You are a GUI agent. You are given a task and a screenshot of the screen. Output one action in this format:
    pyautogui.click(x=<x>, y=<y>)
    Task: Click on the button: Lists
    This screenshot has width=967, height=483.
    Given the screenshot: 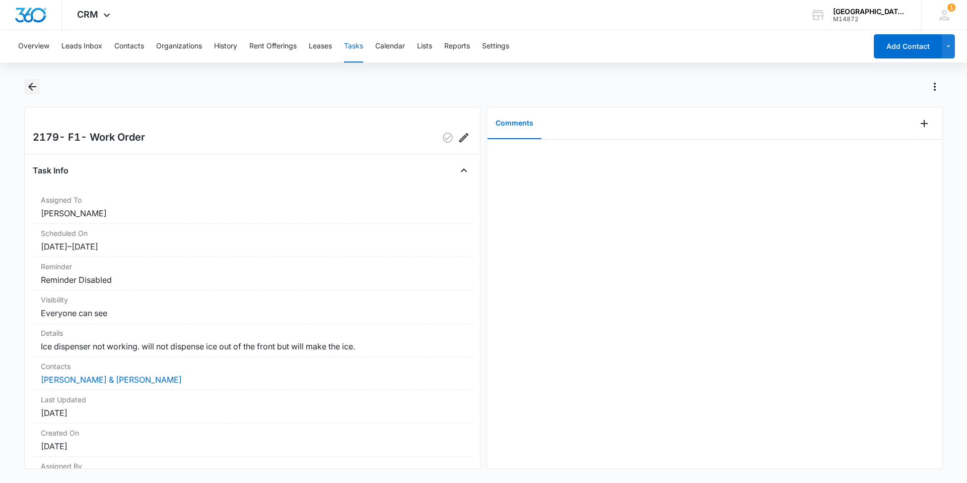 What is the action you would take?
    pyautogui.click(x=425, y=46)
    